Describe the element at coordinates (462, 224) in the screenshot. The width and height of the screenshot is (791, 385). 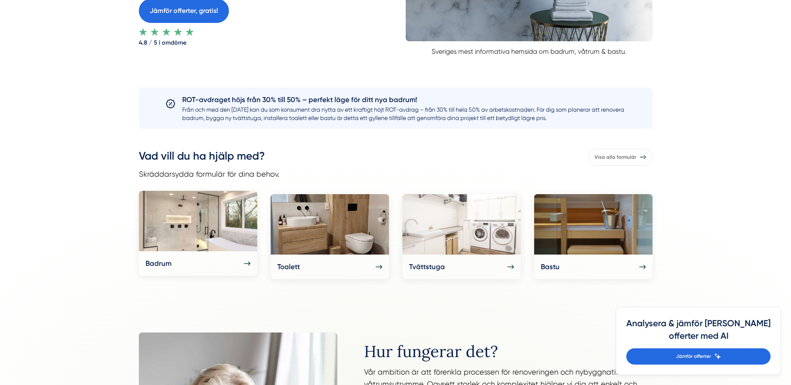
I see `img: Tvättstuga` at that location.